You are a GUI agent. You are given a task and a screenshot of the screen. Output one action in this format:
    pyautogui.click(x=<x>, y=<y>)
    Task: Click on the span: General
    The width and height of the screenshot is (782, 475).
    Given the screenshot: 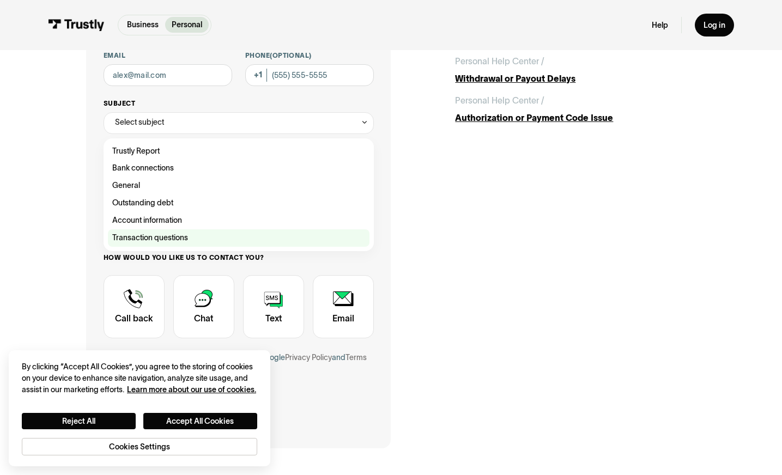 What is the action you would take?
    pyautogui.click(x=126, y=186)
    